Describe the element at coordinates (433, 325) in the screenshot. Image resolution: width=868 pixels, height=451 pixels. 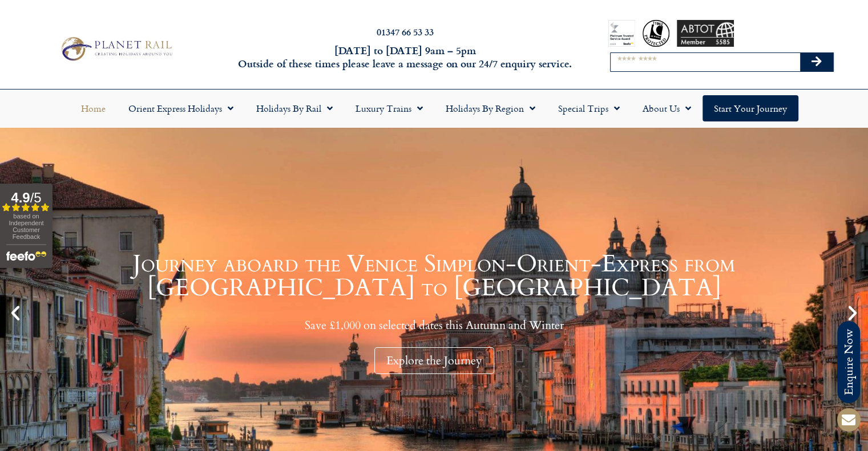
I see `p: Save £1,000 on selected dates this Autumn and Winter` at that location.